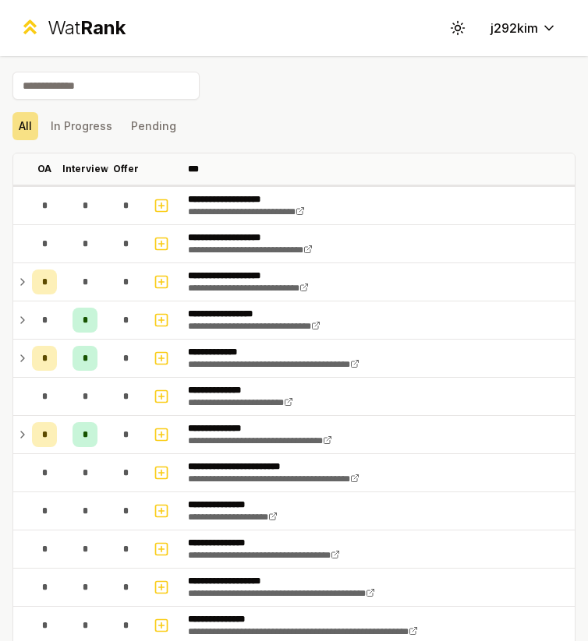 The width and height of the screenshot is (588, 641). What do you see at coordinates (125, 169) in the screenshot?
I see `p: Offer` at bounding box center [125, 169].